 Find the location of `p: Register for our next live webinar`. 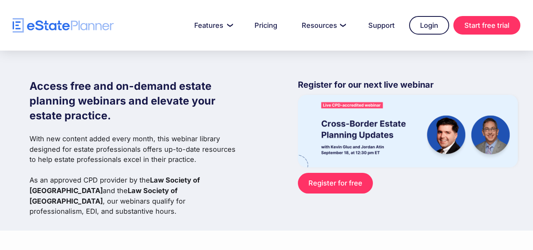

p: Register for our next live webinar is located at coordinates (408, 87).